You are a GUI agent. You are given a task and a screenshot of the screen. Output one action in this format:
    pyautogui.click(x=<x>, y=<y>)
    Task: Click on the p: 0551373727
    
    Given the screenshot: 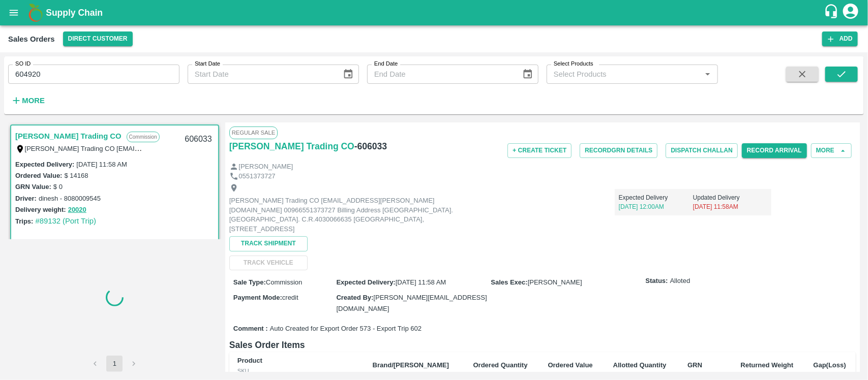 What is the action you would take?
    pyautogui.click(x=257, y=177)
    